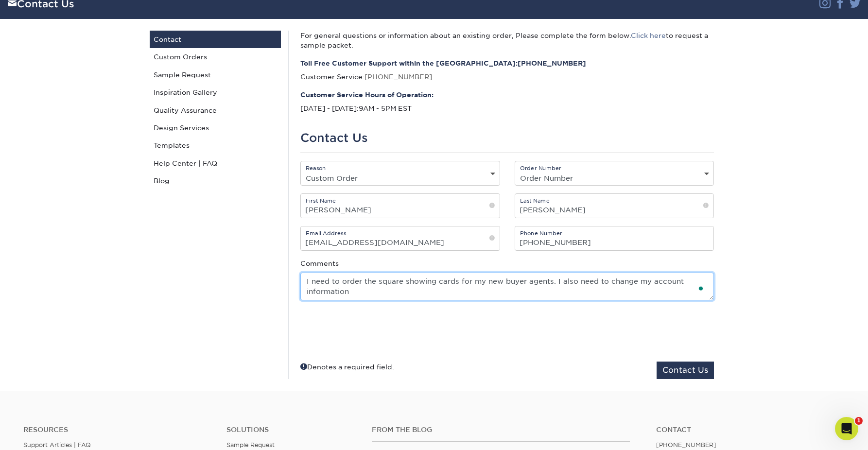 This screenshot has width=868, height=450. I want to click on h4: From the Blog, so click(500, 429).